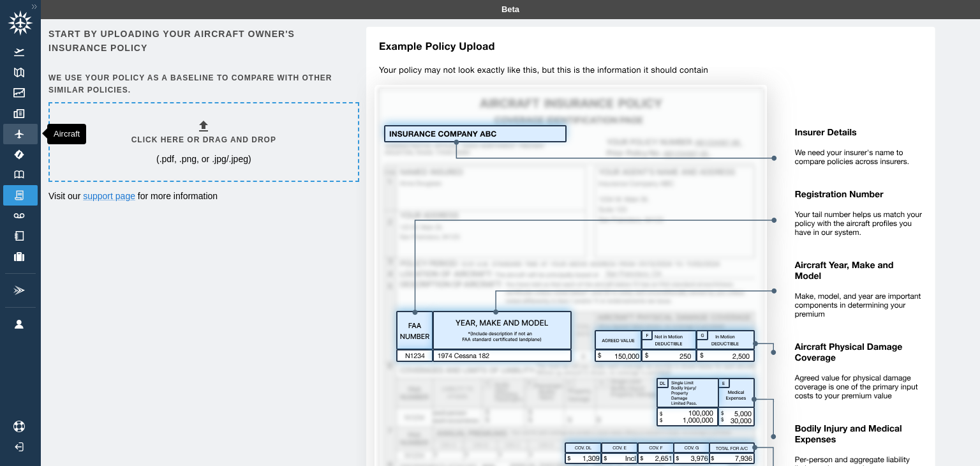 This screenshot has height=466, width=980. I want to click on h6: Start by uploading your aircraft owner's insurance policy, so click(203, 41).